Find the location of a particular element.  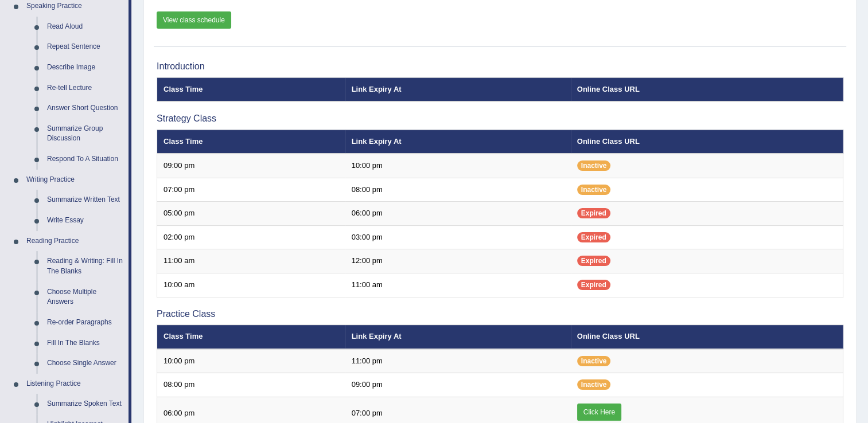

td: 11:00 pm is located at coordinates (458, 361).